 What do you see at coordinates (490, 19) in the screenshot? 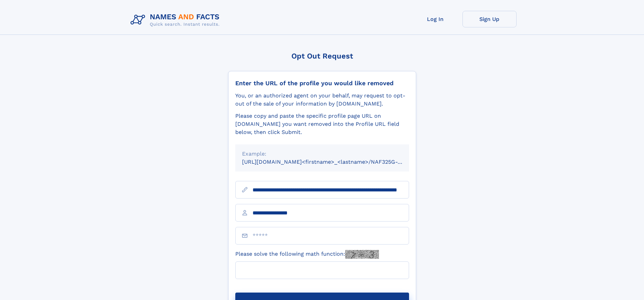
I see `a: Sign Up` at bounding box center [490, 19].